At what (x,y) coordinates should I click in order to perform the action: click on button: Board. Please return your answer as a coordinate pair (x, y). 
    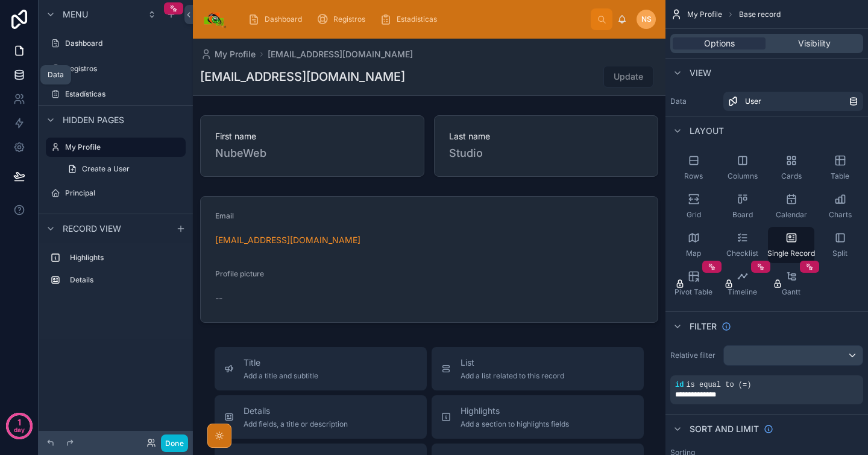
    Looking at the image, I should click on (742, 207).